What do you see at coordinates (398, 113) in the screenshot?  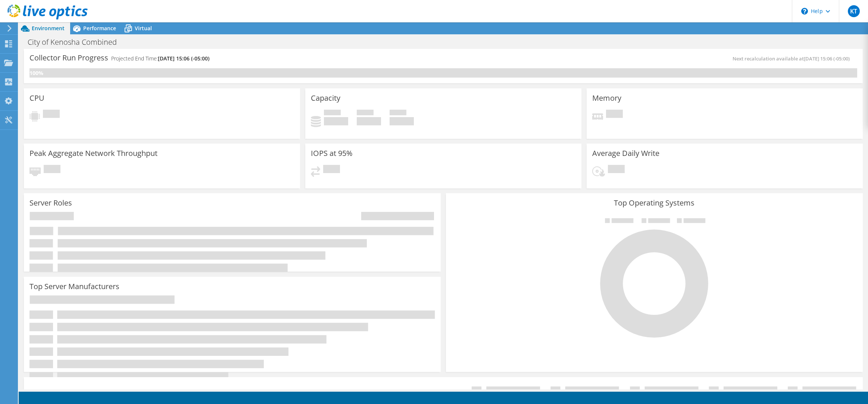 I see `span: Total` at bounding box center [398, 113].